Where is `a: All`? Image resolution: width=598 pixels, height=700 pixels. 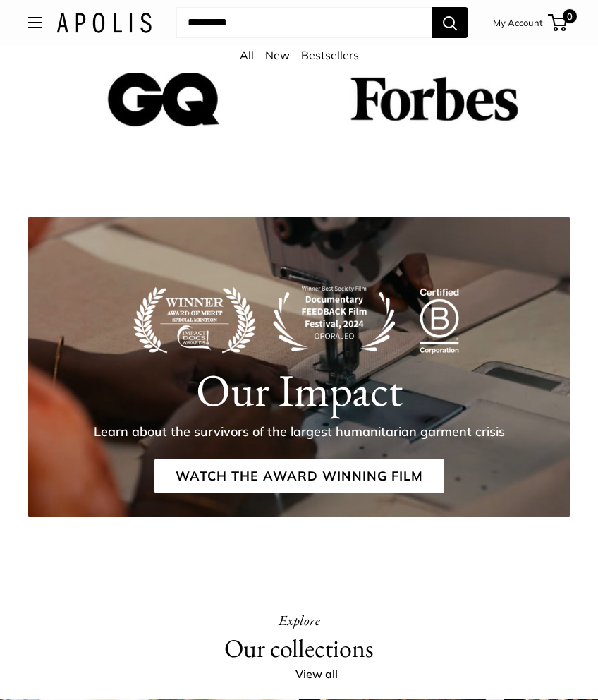
a: All is located at coordinates (247, 55).